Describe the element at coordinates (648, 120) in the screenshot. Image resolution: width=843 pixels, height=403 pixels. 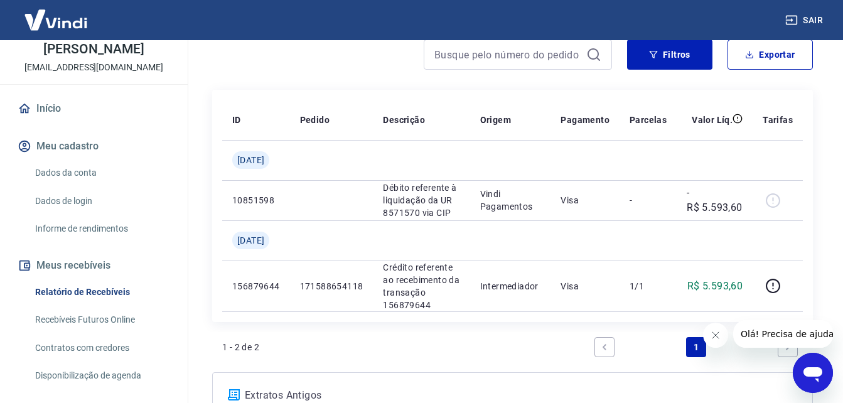
I see `p: Parcelas` at that location.